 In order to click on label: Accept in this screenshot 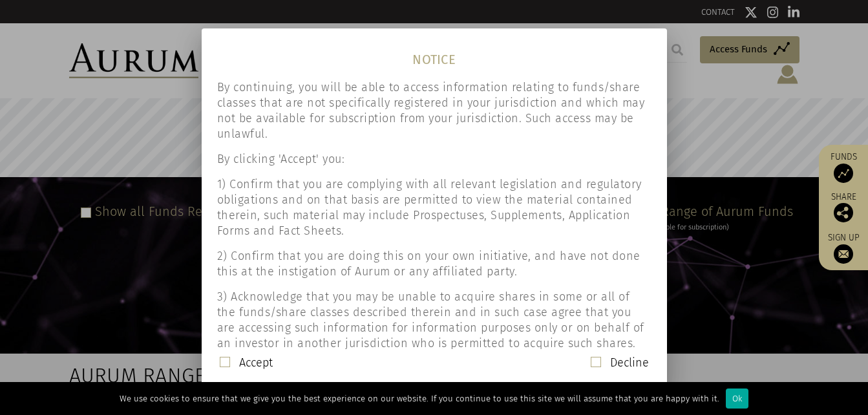, I will do `click(256, 363)`.